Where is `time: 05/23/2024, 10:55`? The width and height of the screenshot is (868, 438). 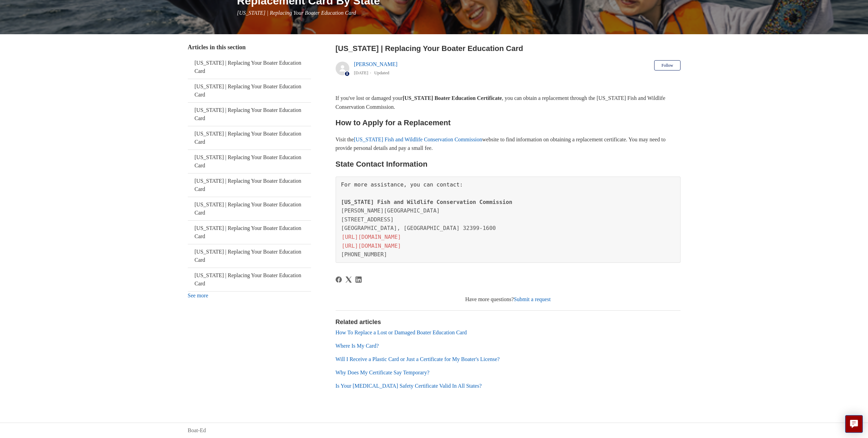 time: 05/23/2024, 10:55 is located at coordinates (362, 73).